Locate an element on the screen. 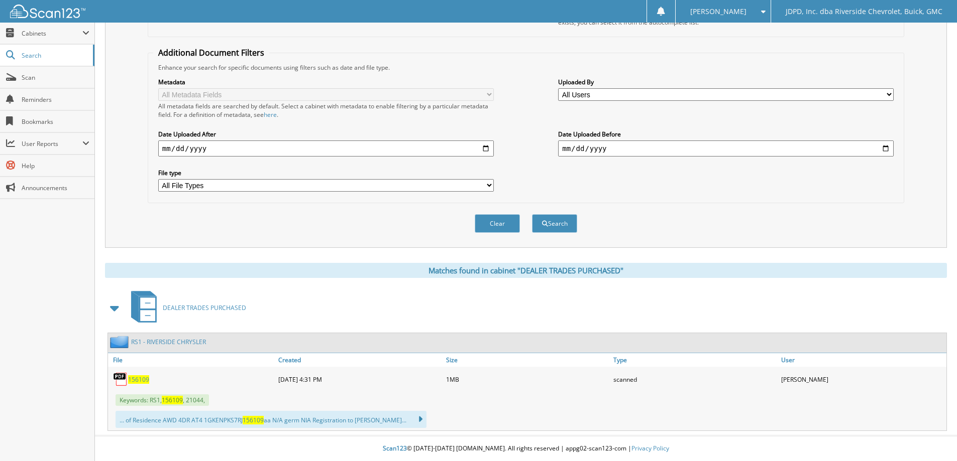 This screenshot has width=957, height=461. span: Scan123 is located at coordinates (395, 448).